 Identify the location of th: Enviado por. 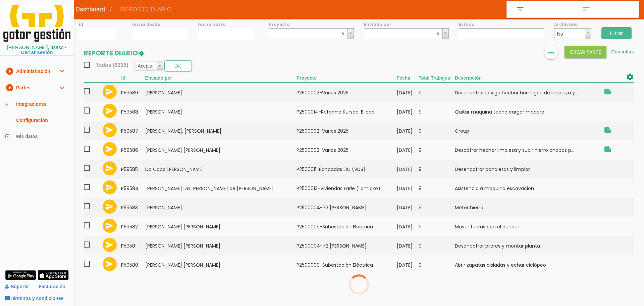
(221, 78).